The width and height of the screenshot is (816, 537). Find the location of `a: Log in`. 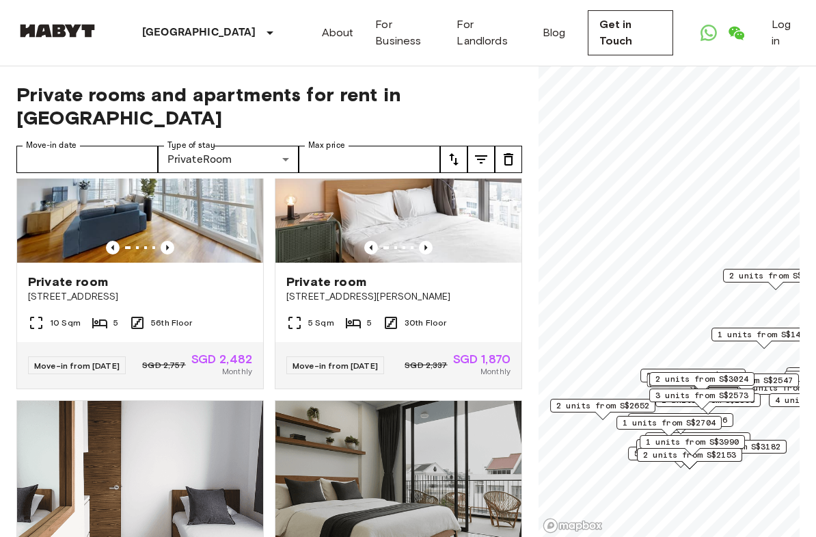

a: Log in is located at coordinates (785, 33).